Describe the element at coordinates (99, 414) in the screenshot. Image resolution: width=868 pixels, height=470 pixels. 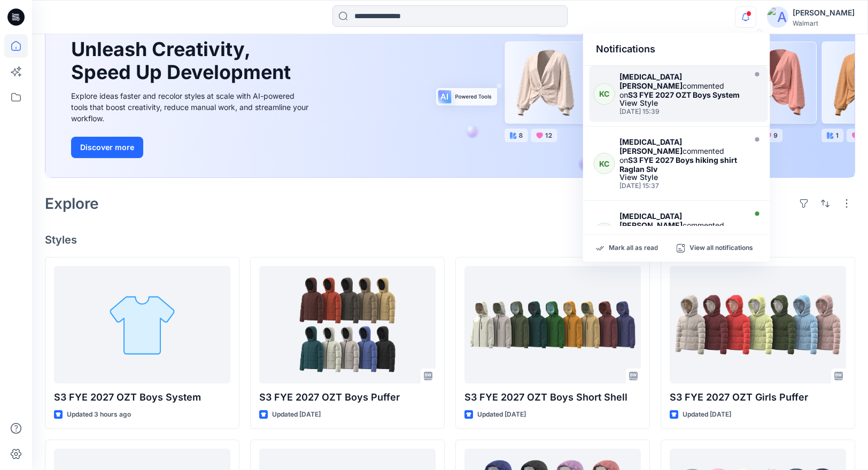
I see `p: Updated 3 hours ago` at that location.